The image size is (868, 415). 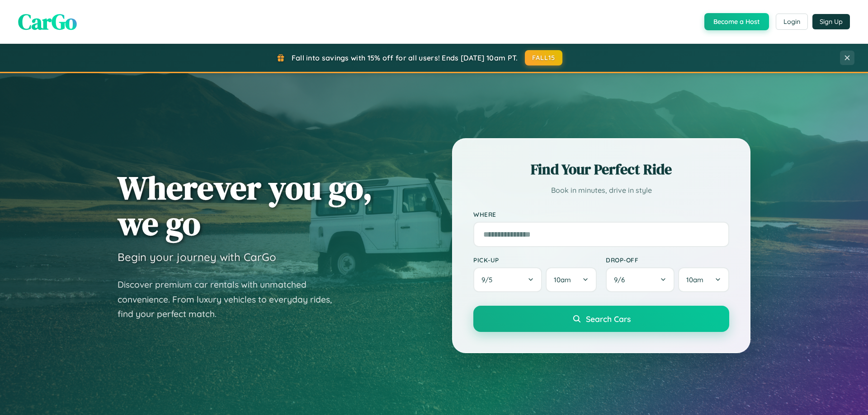 I want to click on span: 9 / 6, so click(x=621, y=280).